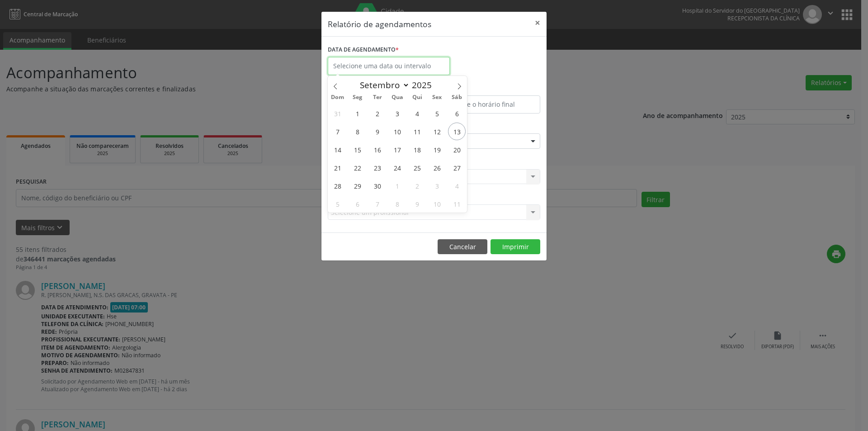 This screenshot has height=431, width=868. Describe the element at coordinates (458, 98) in the screenshot. I see `span: Sáb` at that location.